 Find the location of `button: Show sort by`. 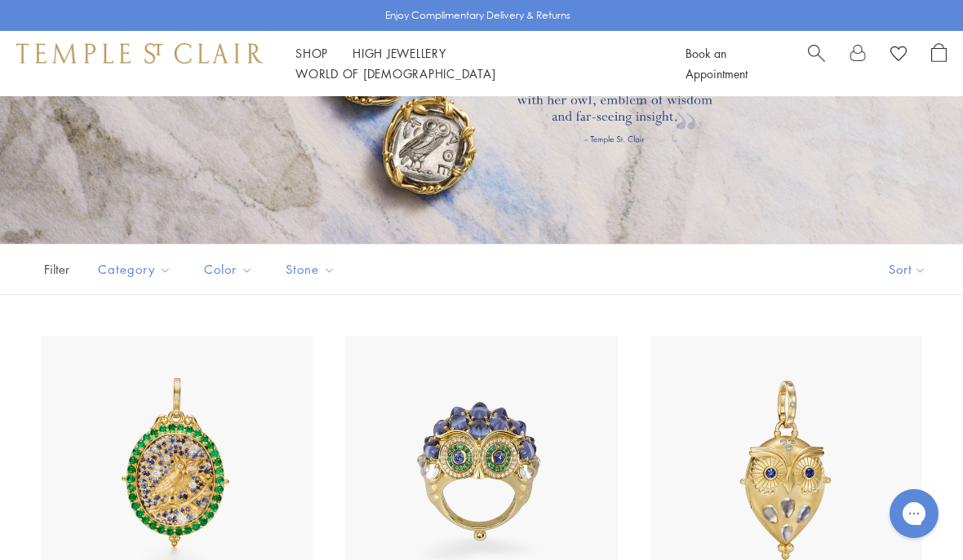

button: Show sort by is located at coordinates (908, 269).